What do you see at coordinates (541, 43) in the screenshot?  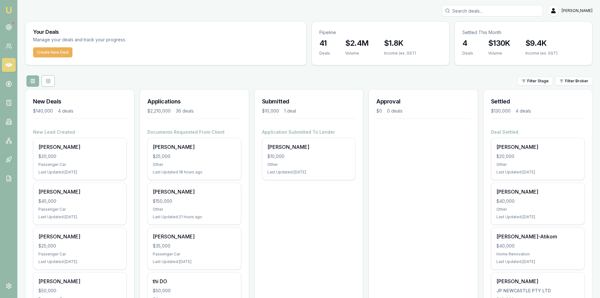 I see `h3: $9.4K` at bounding box center [541, 43].